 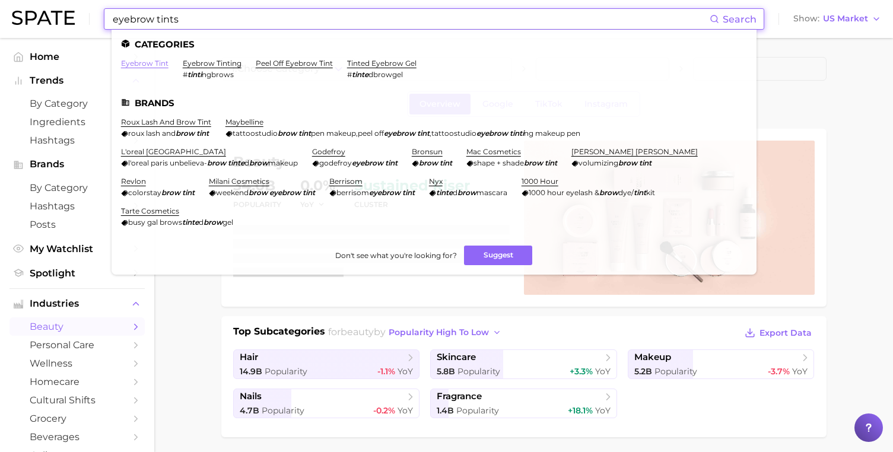 I want to click on a: mac cosmetics, so click(x=494, y=151).